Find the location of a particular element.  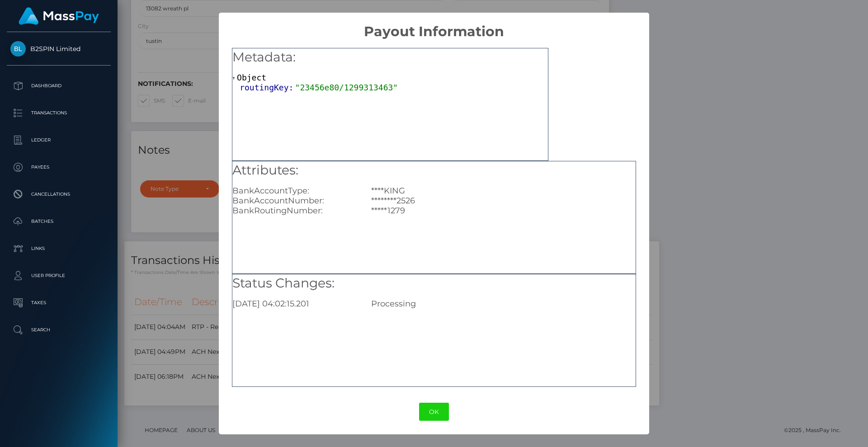

h2: Payout Information is located at coordinates (433, 26).